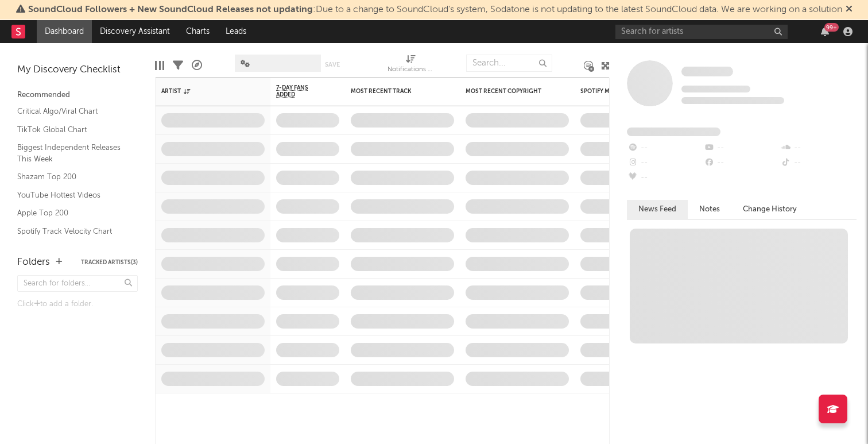 The image size is (868, 444). What do you see at coordinates (135, 32) in the screenshot?
I see `a: Discovery Assistant` at bounding box center [135, 32].